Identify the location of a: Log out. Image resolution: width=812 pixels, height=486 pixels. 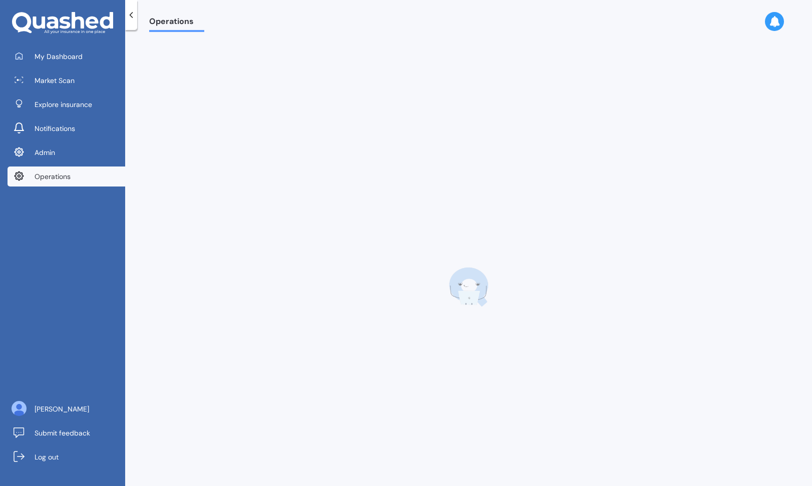
(66, 457).